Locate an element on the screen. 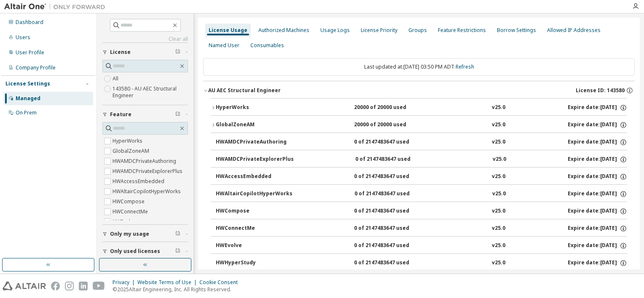  div: HWConnectMe is located at coordinates (254, 228).